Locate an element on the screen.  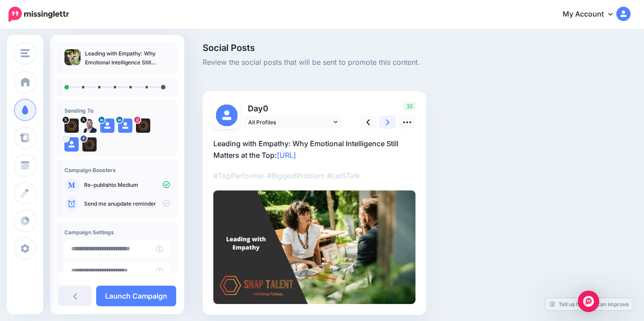
h4: Campaign Settings is located at coordinates (117, 232).